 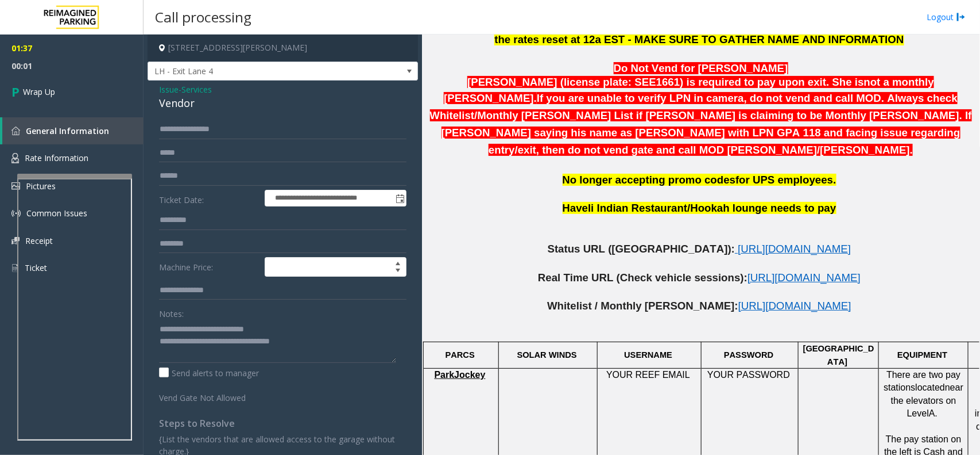 I want to click on span: ParkJockey, so click(x=460, y=374).